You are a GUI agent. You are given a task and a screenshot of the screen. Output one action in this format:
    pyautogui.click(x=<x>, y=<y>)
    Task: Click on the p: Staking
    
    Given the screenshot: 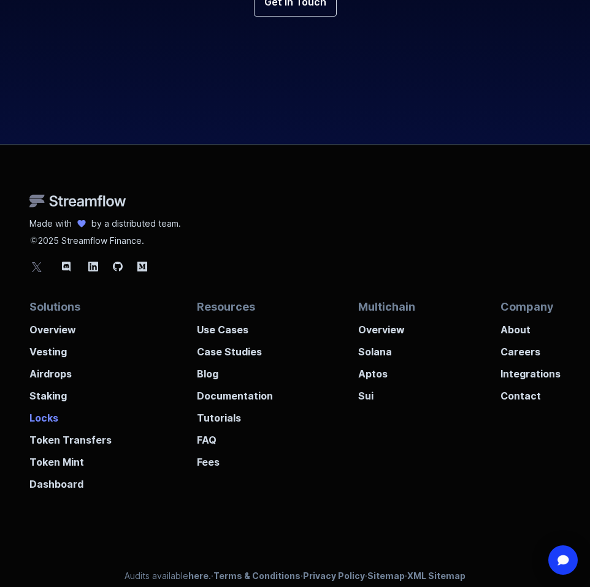 What is the action you would take?
    pyautogui.click(x=71, y=392)
    